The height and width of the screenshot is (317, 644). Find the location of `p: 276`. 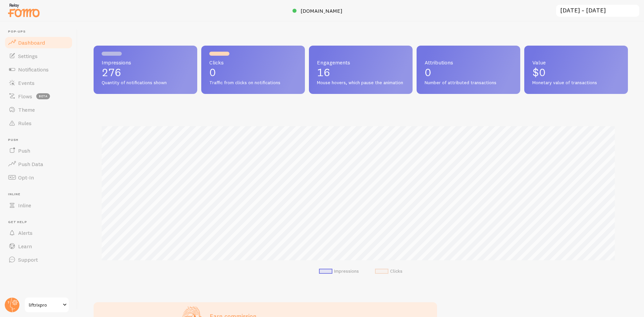

p: 276 is located at coordinates (145, 73).